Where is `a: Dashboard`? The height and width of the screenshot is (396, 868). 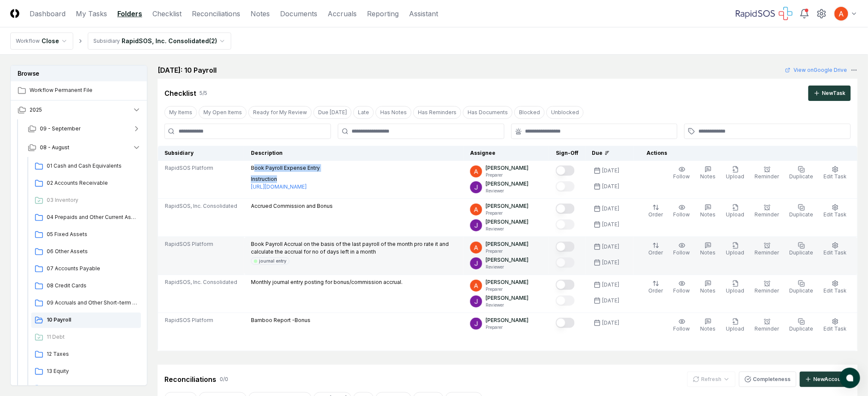 a: Dashboard is located at coordinates (47, 14).